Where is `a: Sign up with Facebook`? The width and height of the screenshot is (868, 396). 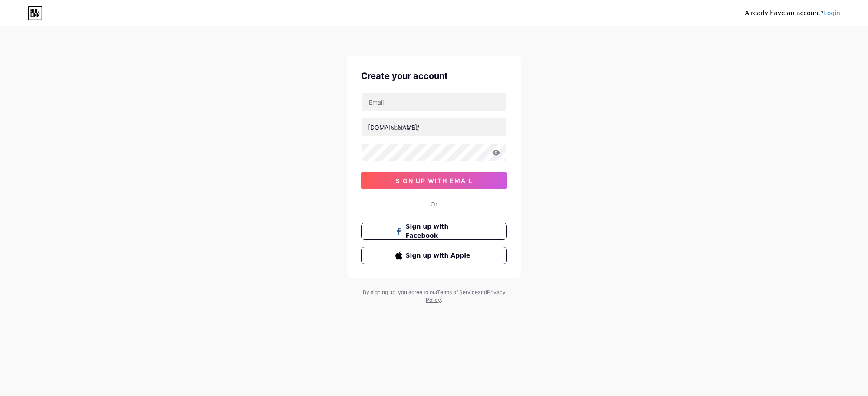
a: Sign up with Facebook is located at coordinates (434, 231).